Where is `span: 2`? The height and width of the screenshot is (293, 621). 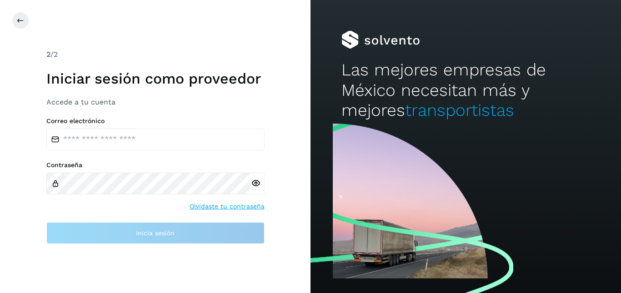
span: 2 is located at coordinates (48, 54).